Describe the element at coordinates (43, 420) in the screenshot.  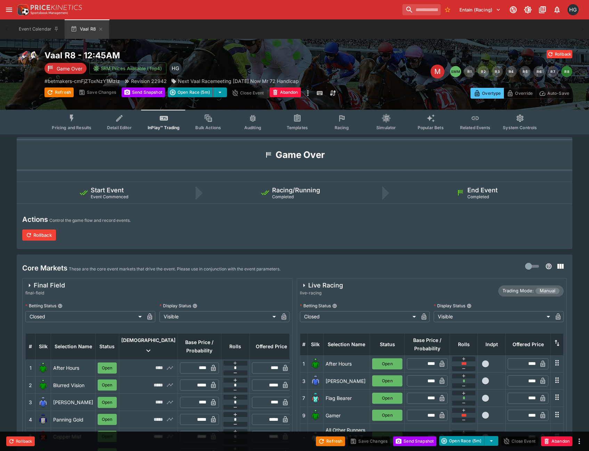
I see `img: runner 4` at that location.